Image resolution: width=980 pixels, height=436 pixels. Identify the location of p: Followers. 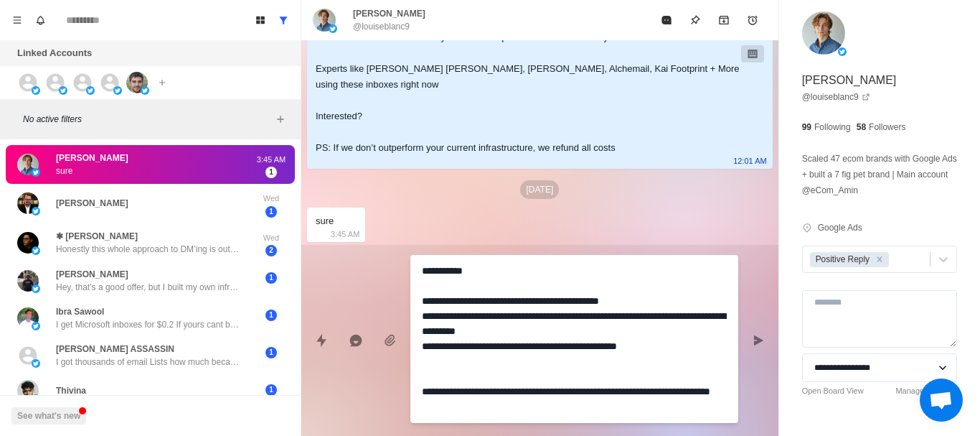
(887, 127).